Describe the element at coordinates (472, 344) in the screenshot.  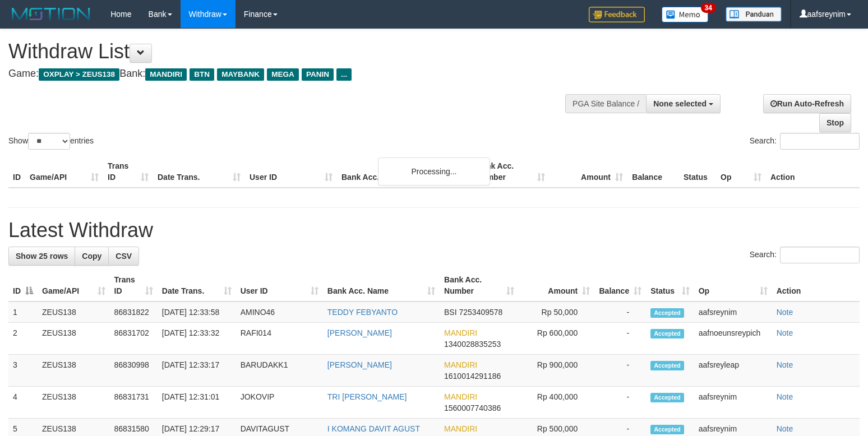
I see `span: Copy 1340028835253 to clipboard` at that location.